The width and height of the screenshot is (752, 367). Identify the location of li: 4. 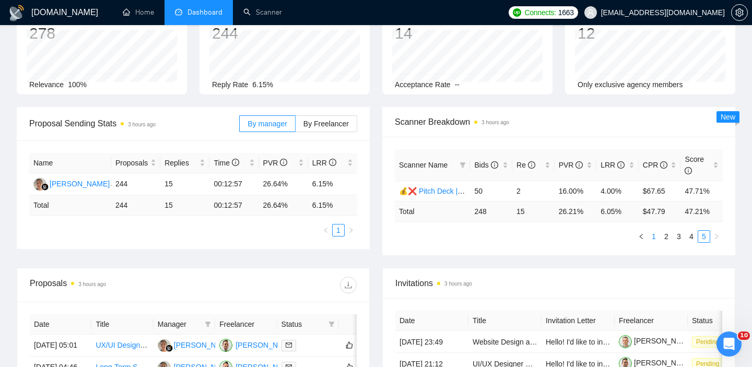
(692, 237).